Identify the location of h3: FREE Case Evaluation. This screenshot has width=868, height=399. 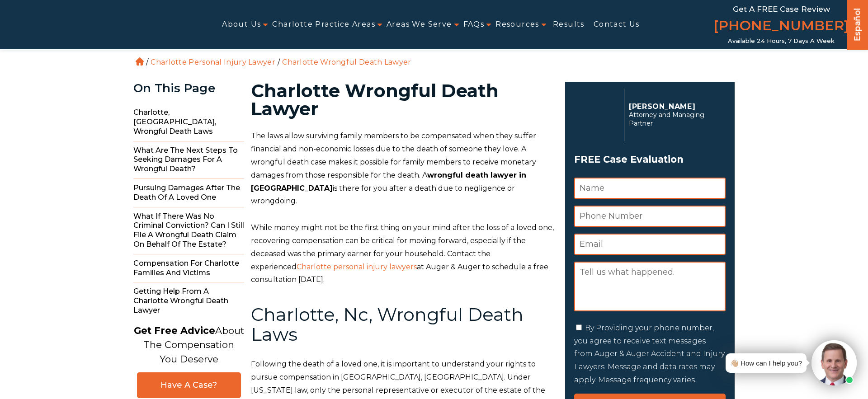
(649, 159).